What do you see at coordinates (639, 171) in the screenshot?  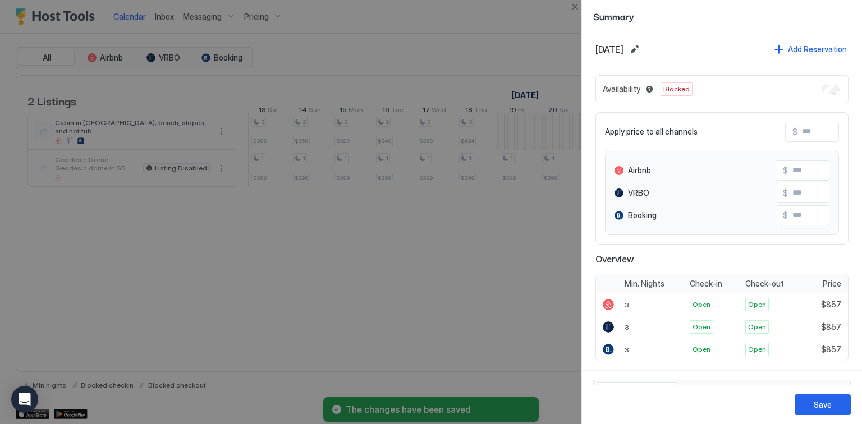 I see `span: Airbnb` at bounding box center [639, 171].